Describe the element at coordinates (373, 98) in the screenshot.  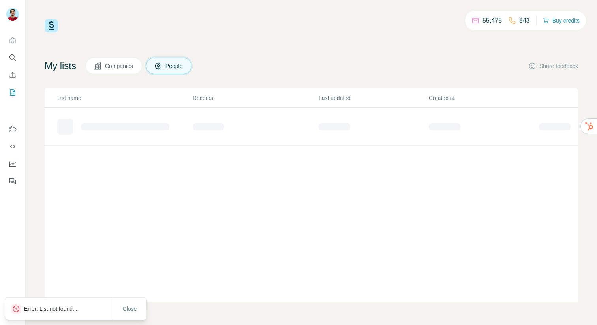
I see `p: Last updated` at that location.